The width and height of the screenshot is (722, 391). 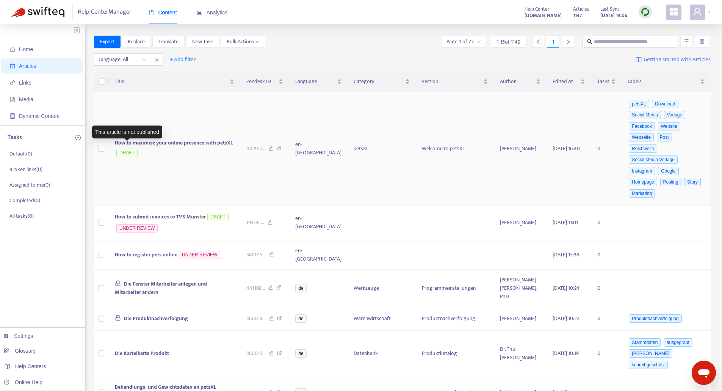 I want to click on span: Getting started with Articles, so click(x=677, y=60).